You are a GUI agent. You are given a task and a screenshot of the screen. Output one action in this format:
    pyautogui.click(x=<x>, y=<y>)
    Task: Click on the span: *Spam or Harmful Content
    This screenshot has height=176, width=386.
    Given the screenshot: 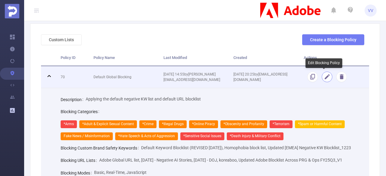 What is the action you would take?
    pyautogui.click(x=320, y=124)
    